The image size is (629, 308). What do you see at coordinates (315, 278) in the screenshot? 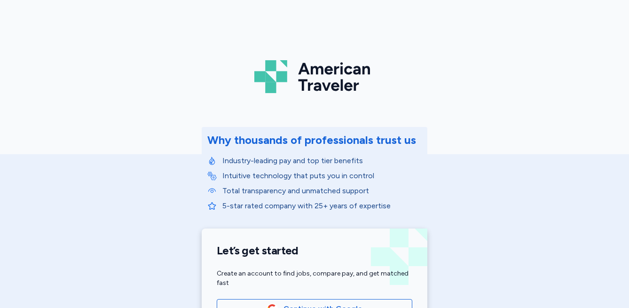
I see `div: Create an account to find jobs, compare pay, and get matched fast` at bounding box center [315, 278].